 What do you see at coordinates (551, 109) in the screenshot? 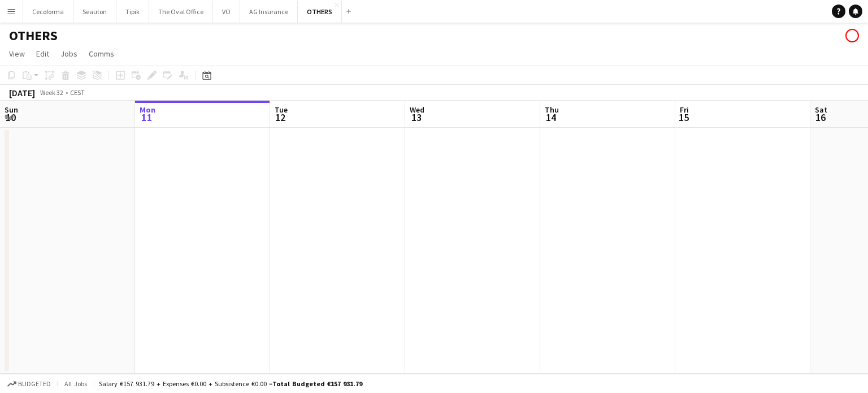
I see `span: Thu` at bounding box center [551, 109].